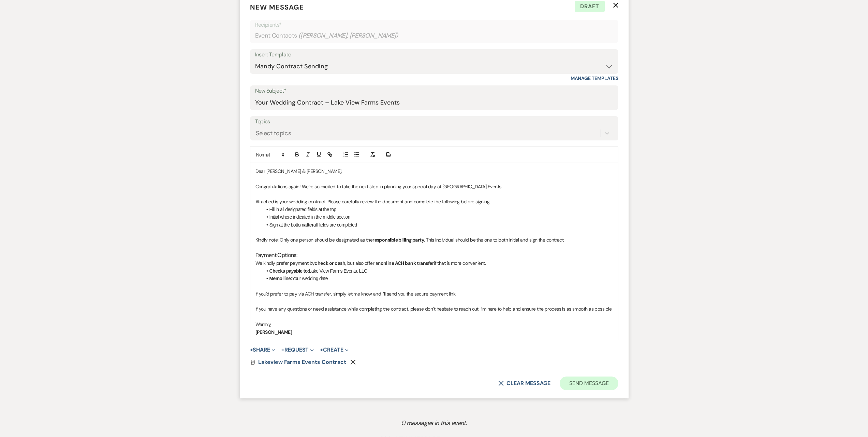 This screenshot has height=437, width=868. I want to click on li: Initial where indicated in the middle section, so click(438, 217).